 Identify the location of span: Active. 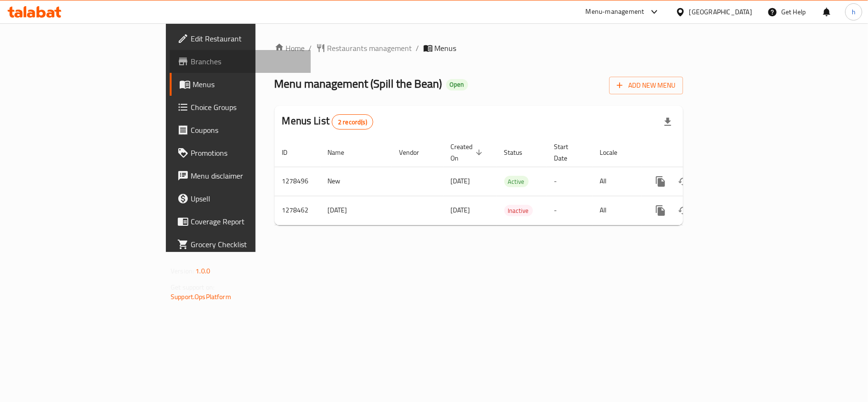
(516, 182).